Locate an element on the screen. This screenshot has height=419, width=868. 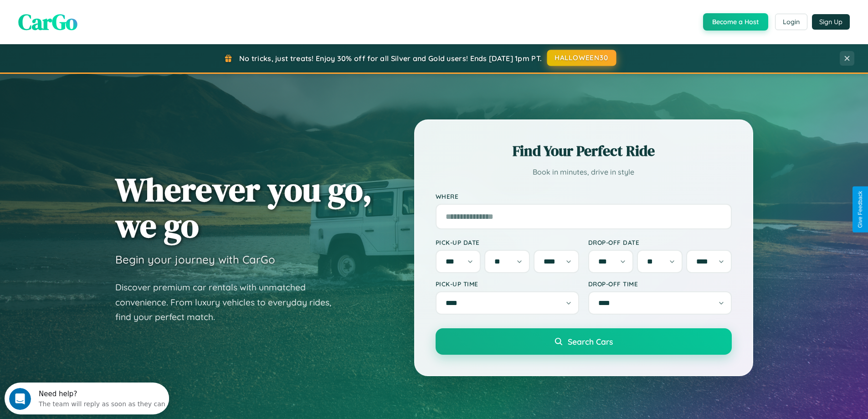
div: Open Intercom Messenger is located at coordinates (87, 16).